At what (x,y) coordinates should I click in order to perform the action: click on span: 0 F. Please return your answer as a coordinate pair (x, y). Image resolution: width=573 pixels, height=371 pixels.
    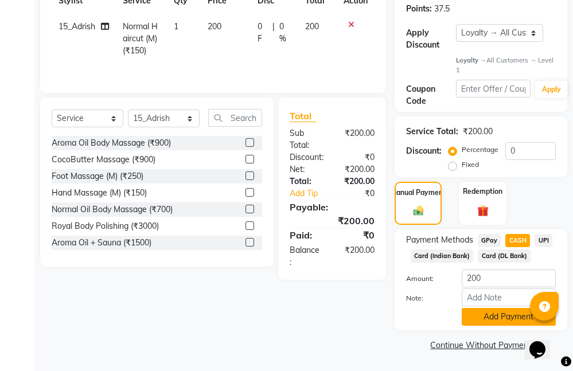
    Looking at the image, I should click on (262, 33).